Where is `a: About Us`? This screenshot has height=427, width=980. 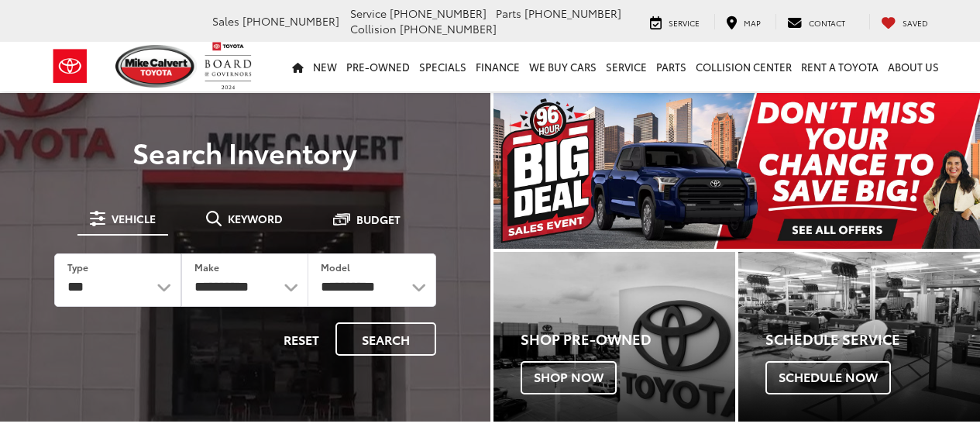 a: About Us is located at coordinates (914, 66).